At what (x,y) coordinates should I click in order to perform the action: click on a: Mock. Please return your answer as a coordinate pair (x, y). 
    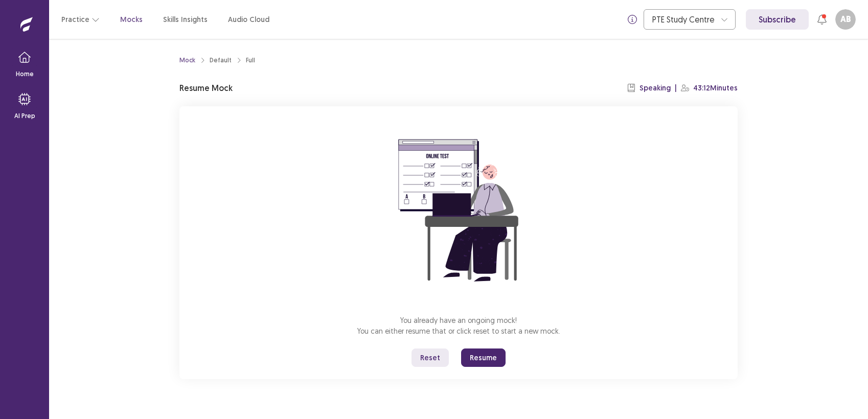
    Looking at the image, I should click on (187, 60).